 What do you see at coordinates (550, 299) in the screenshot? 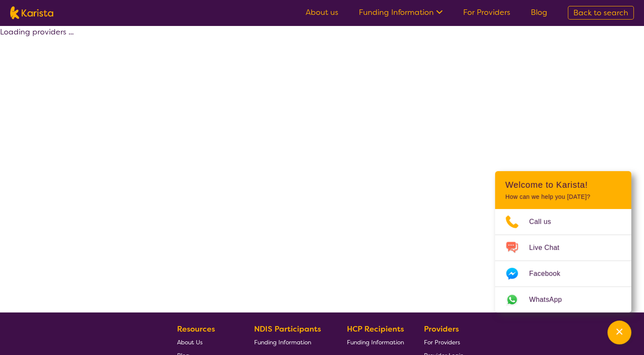
I see `span: WhatsApp` at bounding box center [550, 299].